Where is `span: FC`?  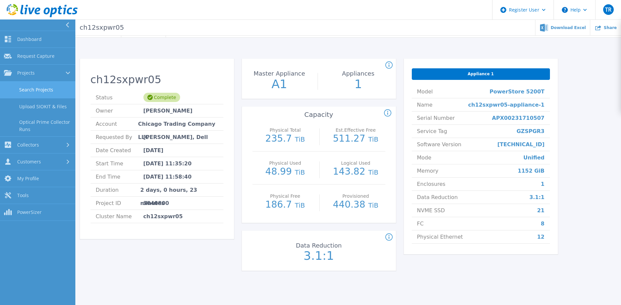
span: FC is located at coordinates (420, 224).